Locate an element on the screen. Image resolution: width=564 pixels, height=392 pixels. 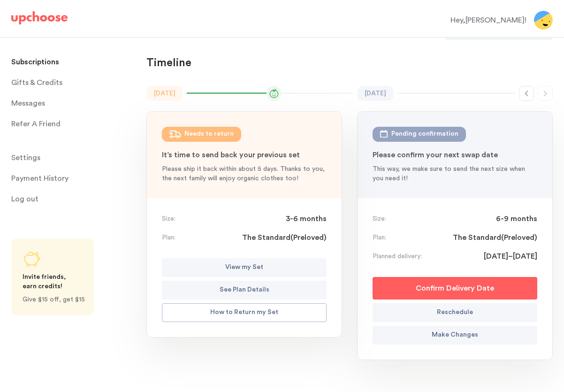
button: View my Set is located at coordinates (244, 267).